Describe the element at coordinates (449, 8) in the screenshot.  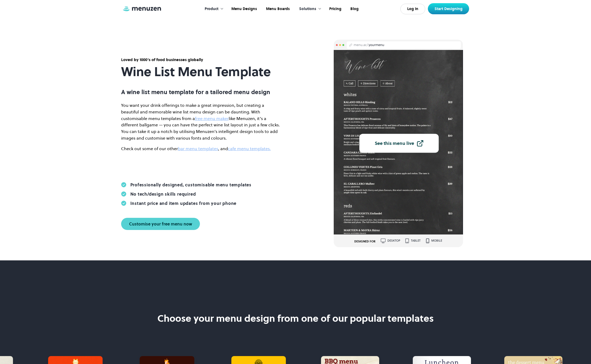
I see `a: Start Designing` at that location.